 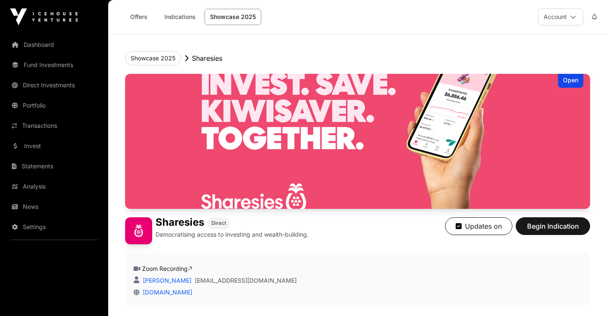 I want to click on a: Statements, so click(x=54, y=166).